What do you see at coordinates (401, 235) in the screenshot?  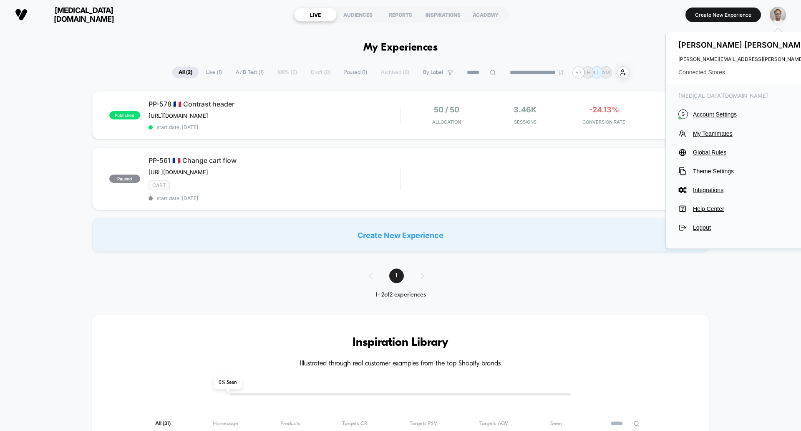 I see `div: Create New Experience` at bounding box center [401, 235].